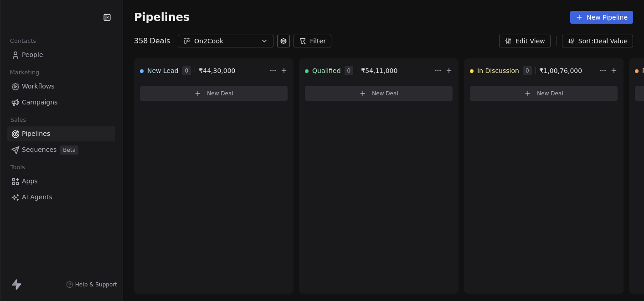  I want to click on span: Workflows, so click(38, 86).